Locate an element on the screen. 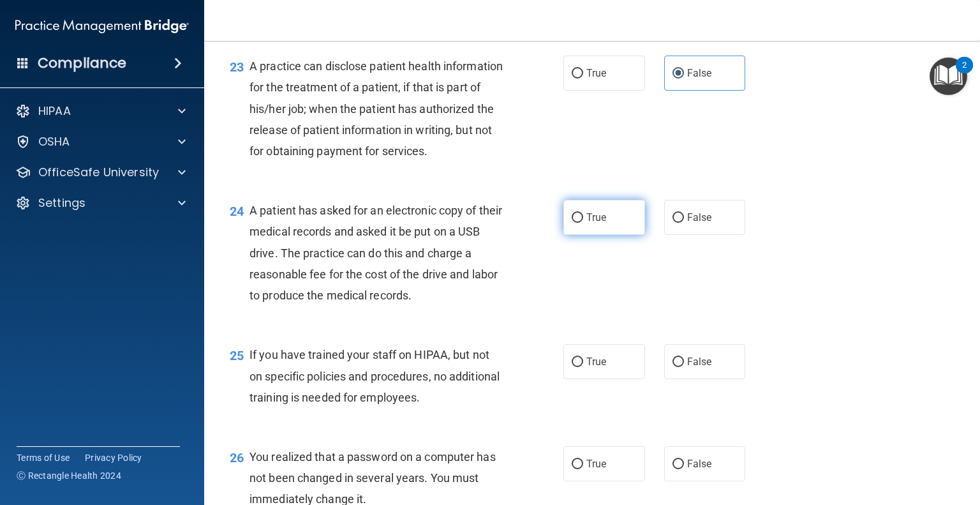 Image resolution: width=980 pixels, height=505 pixels. button: Open Resource Center, 2 new notifications is located at coordinates (948, 76).